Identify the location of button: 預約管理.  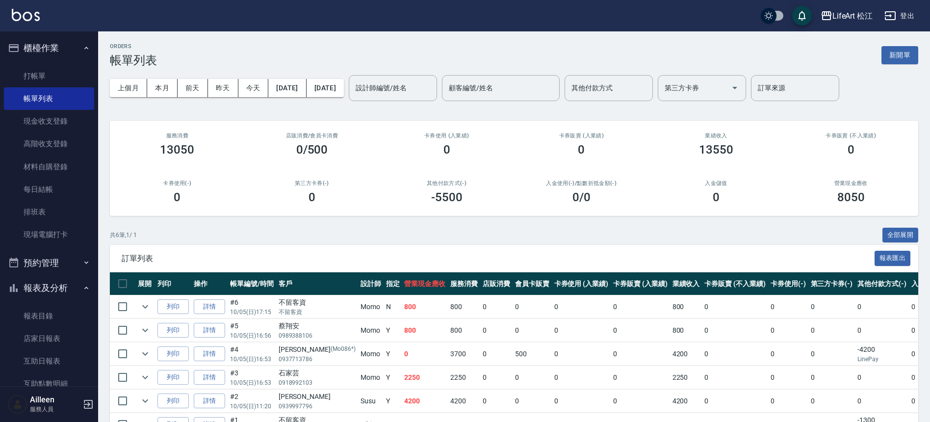
(49, 263).